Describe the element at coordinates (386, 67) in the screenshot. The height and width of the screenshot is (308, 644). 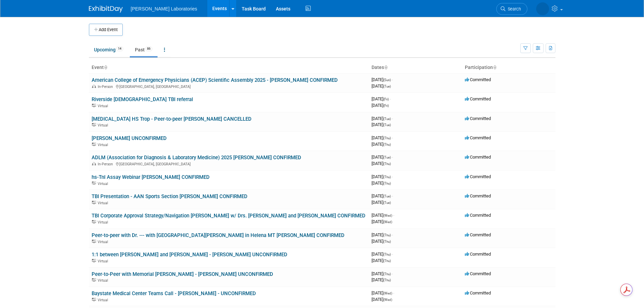
I see `a: Sort by Start Date` at that location.